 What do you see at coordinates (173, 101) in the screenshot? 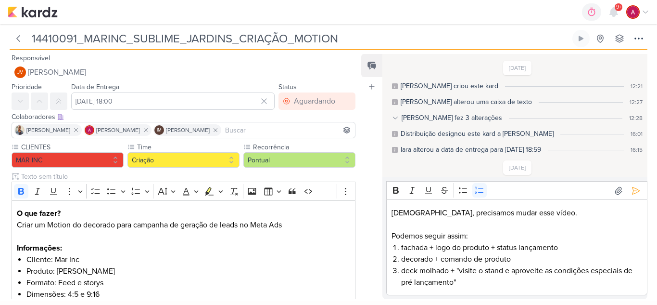
I see `input: Select a date` at bounding box center [173, 101].